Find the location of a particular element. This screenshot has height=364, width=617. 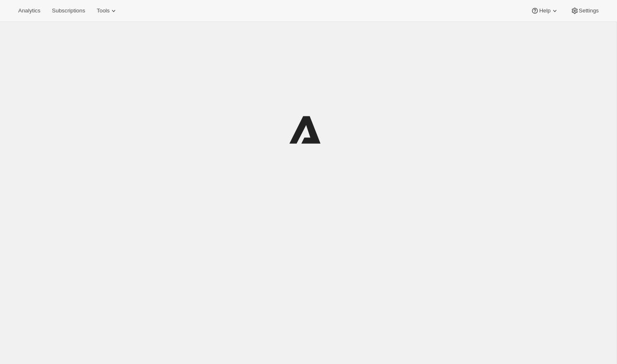

button: Tools is located at coordinates (107, 11).